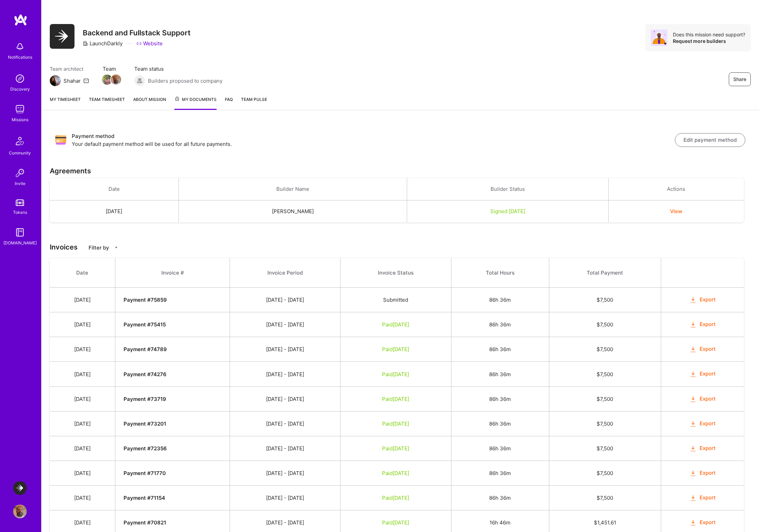 This screenshot has height=532, width=759. Describe the element at coordinates (709, 34) in the screenshot. I see `div: Does this mission need support?` at that location.